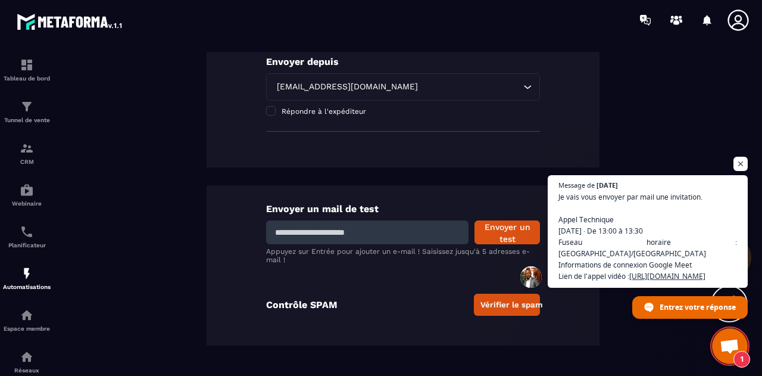 The width and height of the screenshot is (762, 376). I want to click on p: Contrôle SPAM, so click(302, 304).